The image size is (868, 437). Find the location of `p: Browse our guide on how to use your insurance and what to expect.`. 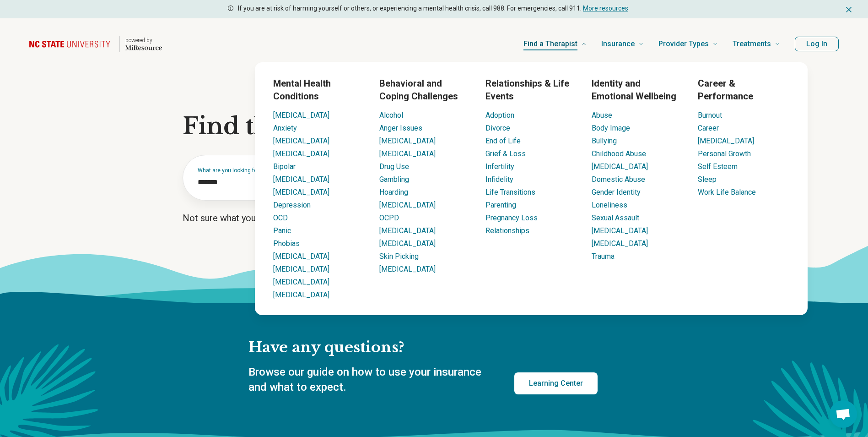

p: Browse our guide on how to use your insurance and what to expect. is located at coordinates (370, 379).